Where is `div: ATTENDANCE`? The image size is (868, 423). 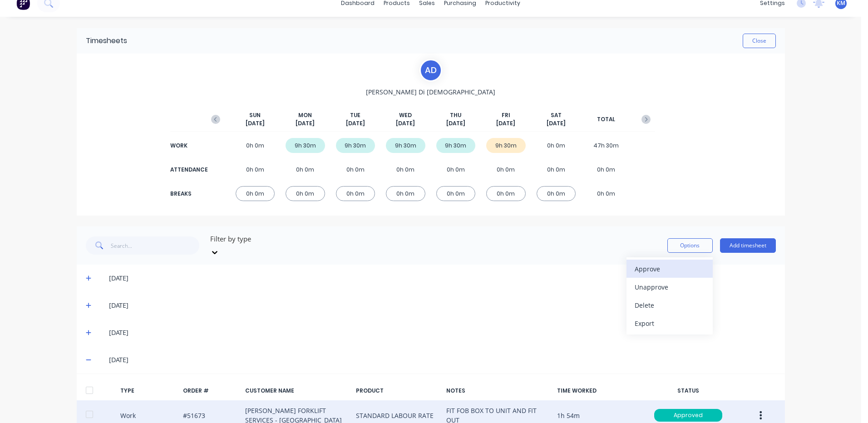 div: ATTENDANCE is located at coordinates (188, 169).